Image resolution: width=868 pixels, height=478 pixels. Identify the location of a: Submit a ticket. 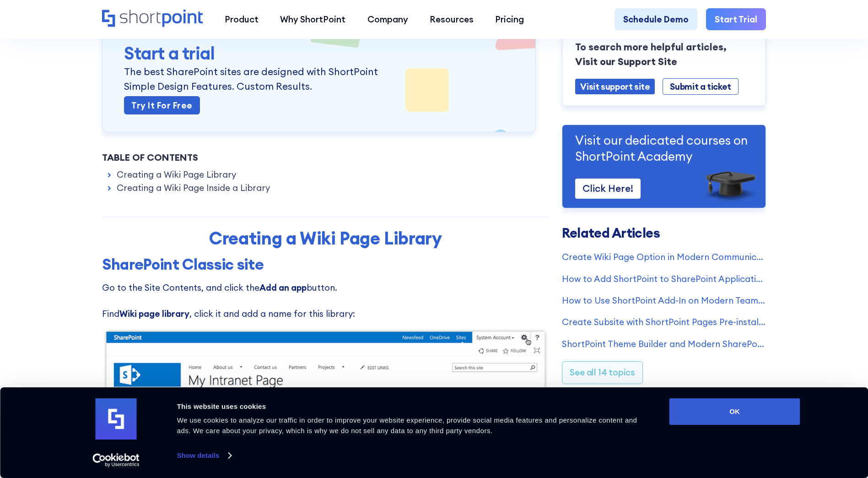
(700, 87).